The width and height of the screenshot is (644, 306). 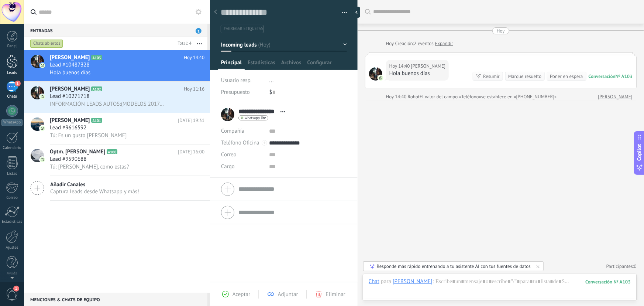 I want to click on span: Lead #10487328, so click(x=70, y=65).